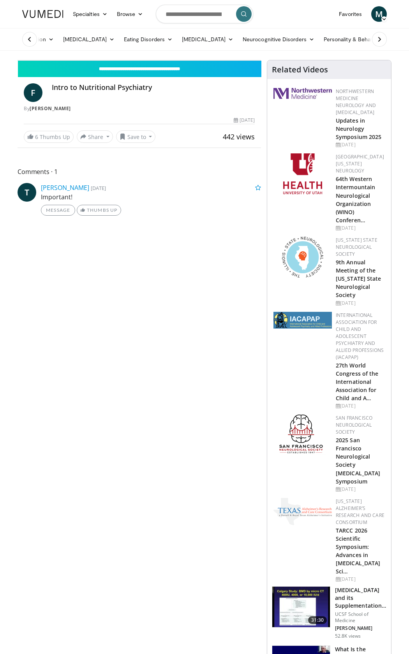  I want to click on img: ad8adf1f-d405-434e-aebe-ebf7635c9b5d.png.150x105_q85_autocrop_double_scale_upscale_version-0.2.png, so click(303, 435).